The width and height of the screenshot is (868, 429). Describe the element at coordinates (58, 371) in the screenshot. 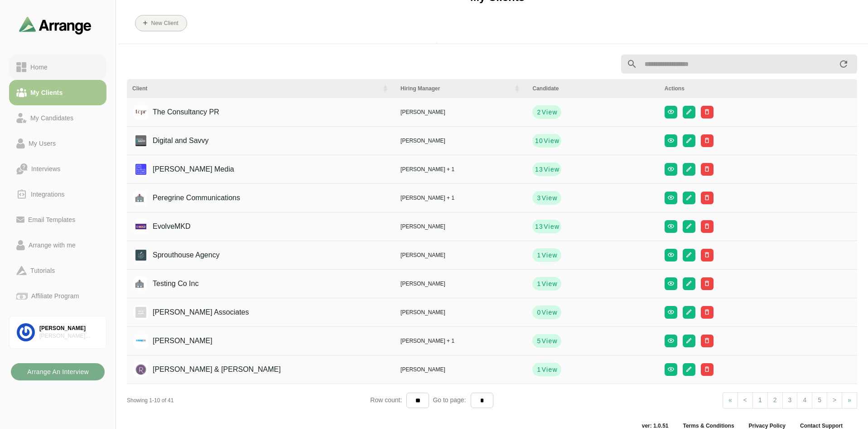

I see `b: Arrange An Interview` at that location.